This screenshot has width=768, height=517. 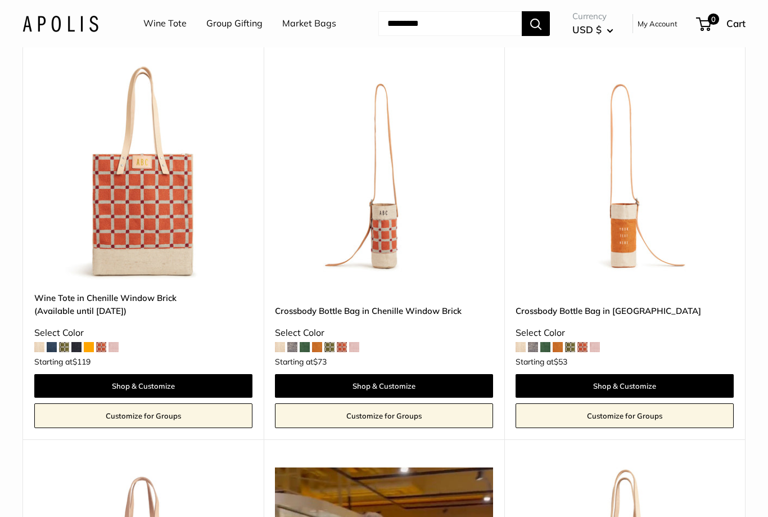 What do you see at coordinates (625, 171) in the screenshot?
I see `img: Crossbody Bottle Bag in Cognac` at bounding box center [625, 171].